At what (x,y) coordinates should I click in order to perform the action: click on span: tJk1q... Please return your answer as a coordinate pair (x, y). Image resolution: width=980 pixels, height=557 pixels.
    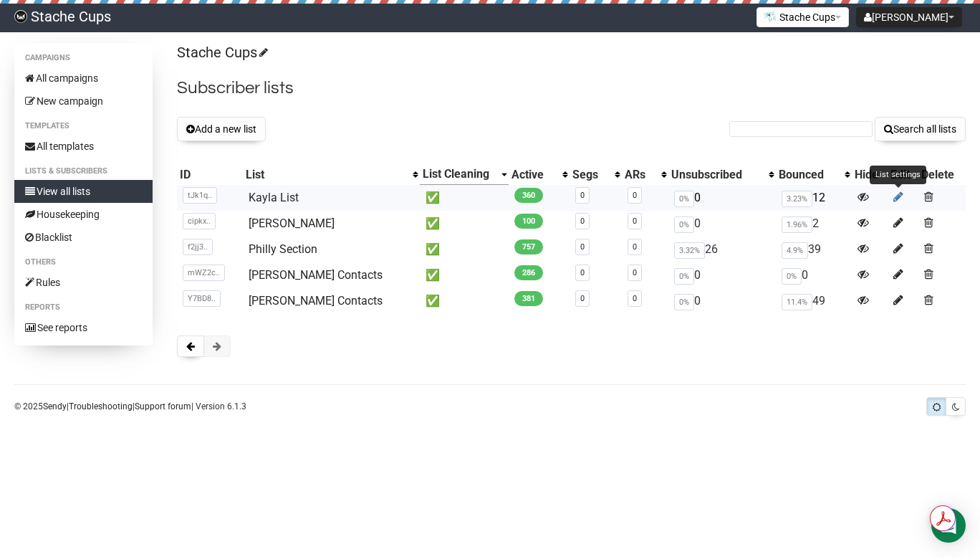
    Looking at the image, I should click on (200, 195).